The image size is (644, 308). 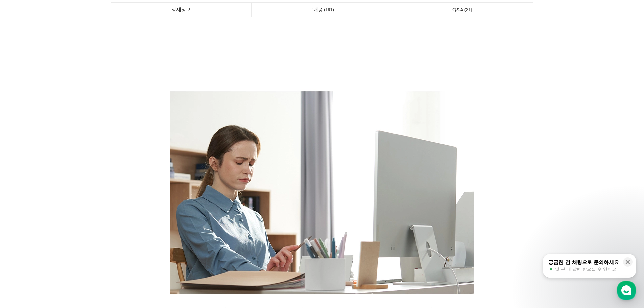 What do you see at coordinates (181, 10) in the screenshot?
I see `a: 상세정보` at bounding box center [181, 10].